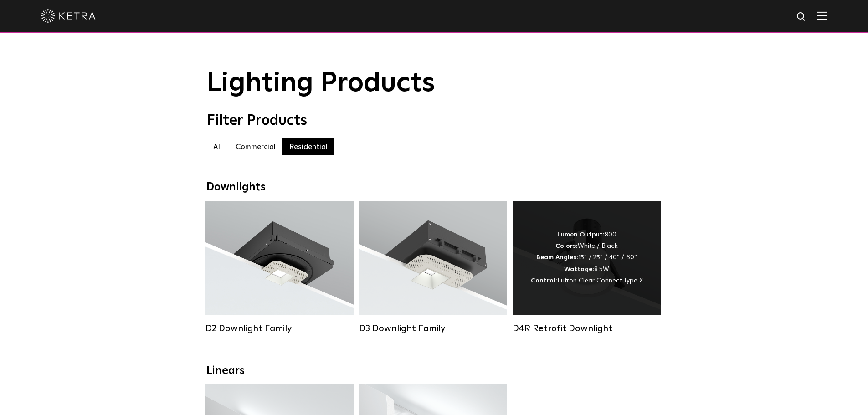 This screenshot has width=868, height=415. What do you see at coordinates (321, 83) in the screenshot?
I see `span: Lighting Products` at bounding box center [321, 83].